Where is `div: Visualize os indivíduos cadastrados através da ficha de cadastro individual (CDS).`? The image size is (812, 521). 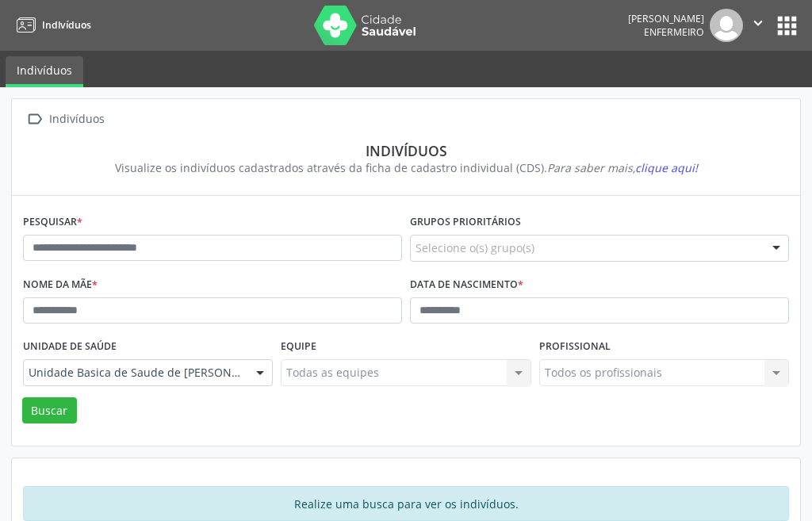 div: Visualize os indivíduos cadastrados através da ficha de cadastro individual (CDS). is located at coordinates (406, 168).